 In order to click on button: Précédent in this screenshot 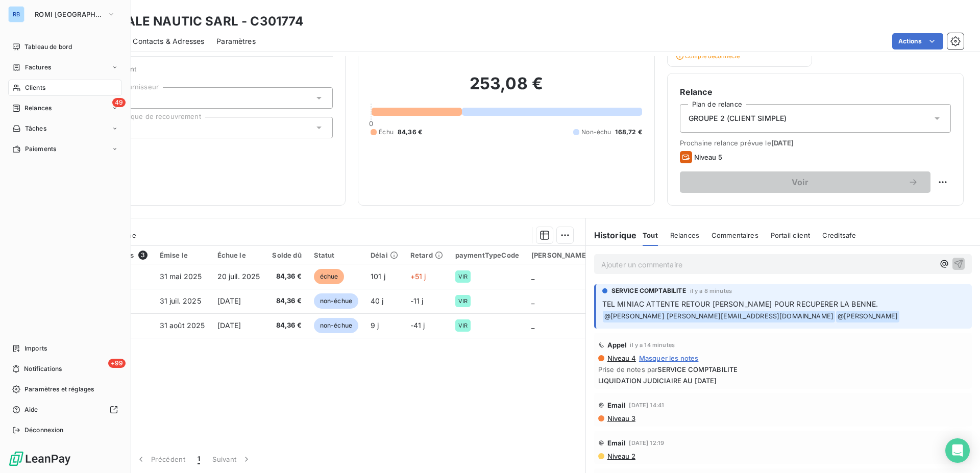, I will do `click(160, 459)`.